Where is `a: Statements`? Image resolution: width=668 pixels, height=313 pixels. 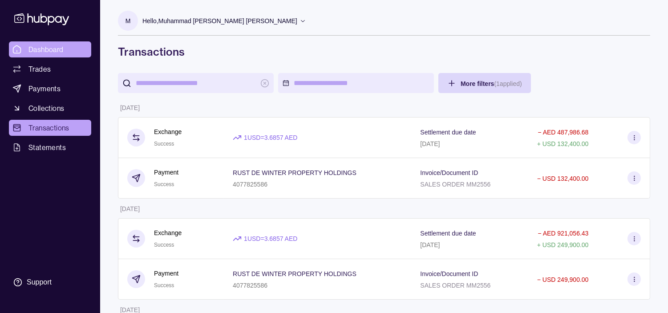 a: Statements is located at coordinates (50, 147).